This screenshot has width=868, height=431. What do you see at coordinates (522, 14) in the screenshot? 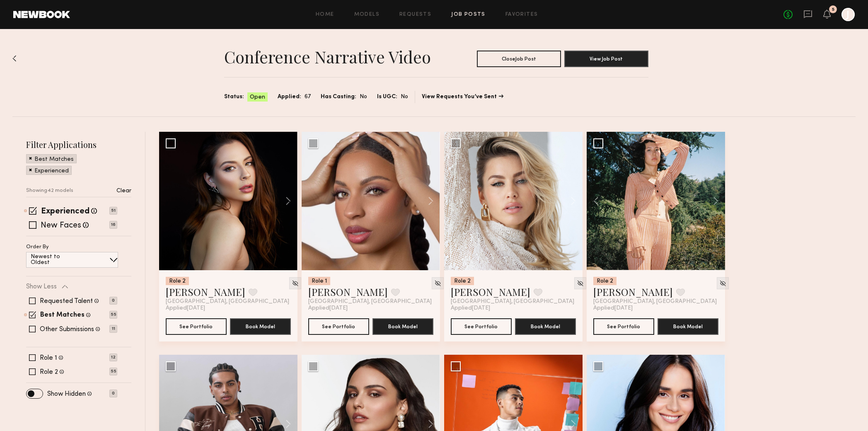
I see `a: Favorites` at bounding box center [522, 14].